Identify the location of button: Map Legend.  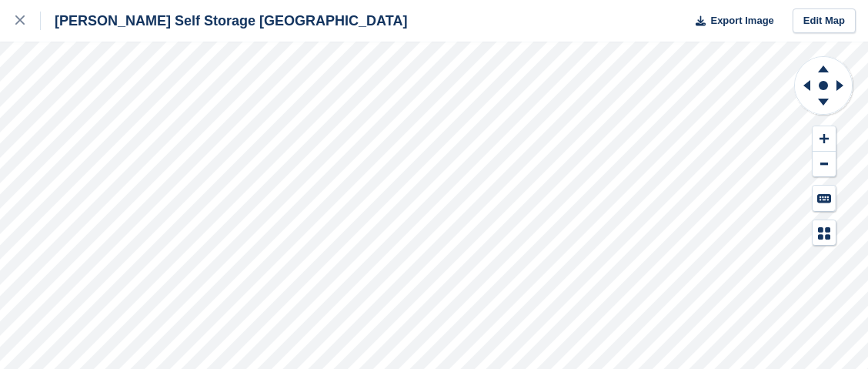
(824, 233).